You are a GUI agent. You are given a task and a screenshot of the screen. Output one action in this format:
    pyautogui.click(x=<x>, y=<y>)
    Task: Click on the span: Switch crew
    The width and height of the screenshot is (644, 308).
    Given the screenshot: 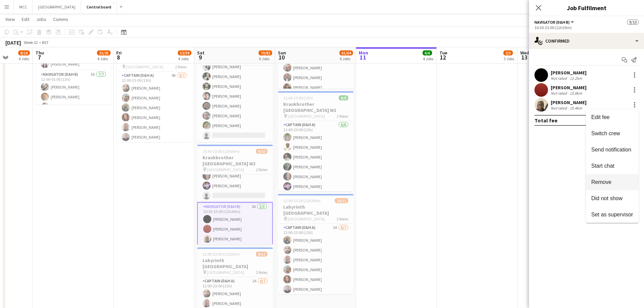 What is the action you would take?
    pyautogui.click(x=605, y=133)
    